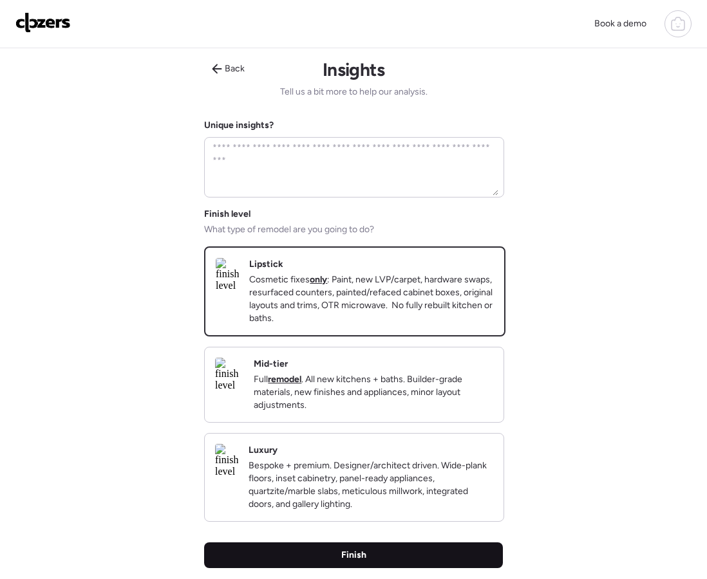 This screenshot has height=579, width=707. What do you see at coordinates (353, 92) in the screenshot?
I see `span: Tell us a bit more to help our analysis.` at bounding box center [353, 92].